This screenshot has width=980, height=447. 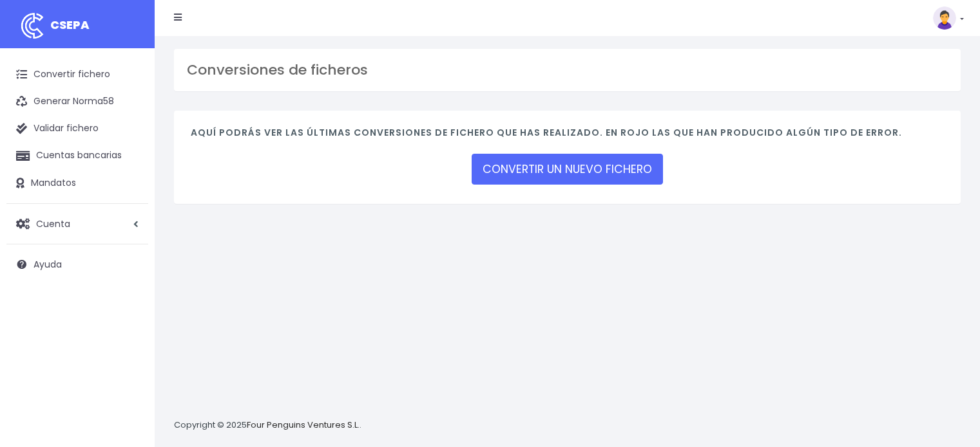 I want to click on img: profile, so click(x=944, y=18).